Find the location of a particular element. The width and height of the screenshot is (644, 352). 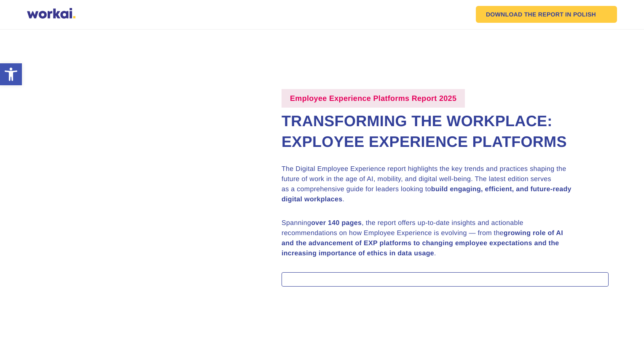

label: Employee Experience Platforms Report 2025 is located at coordinates (373, 98).